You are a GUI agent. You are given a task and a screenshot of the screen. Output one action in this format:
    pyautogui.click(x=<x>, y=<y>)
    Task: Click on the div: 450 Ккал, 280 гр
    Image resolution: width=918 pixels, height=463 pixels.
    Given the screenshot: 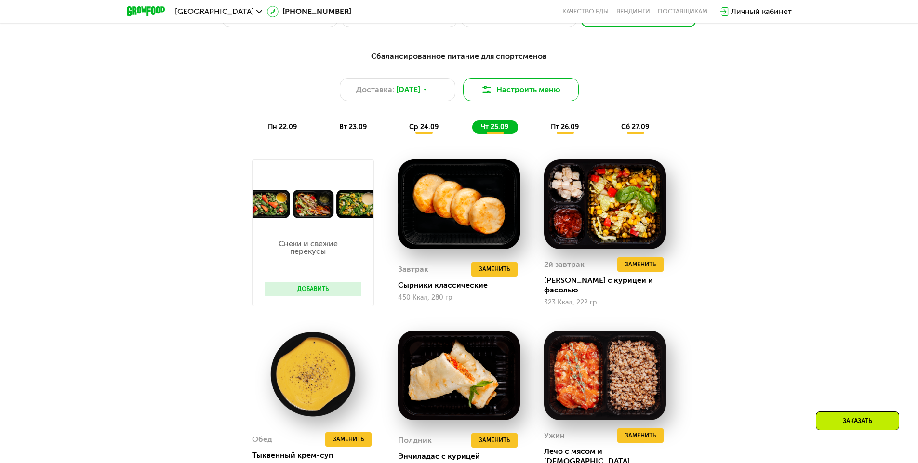 What is the action you would take?
    pyautogui.click(x=459, y=298)
    